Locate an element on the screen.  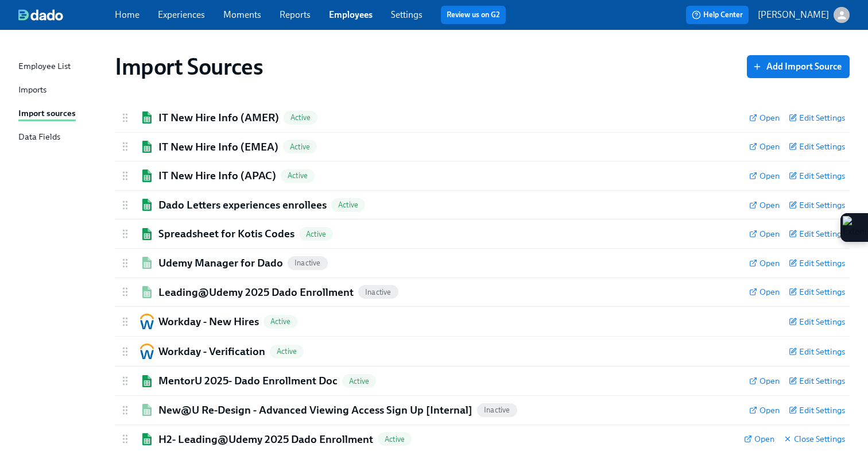
button: Add Import Source is located at coordinates (798, 66).